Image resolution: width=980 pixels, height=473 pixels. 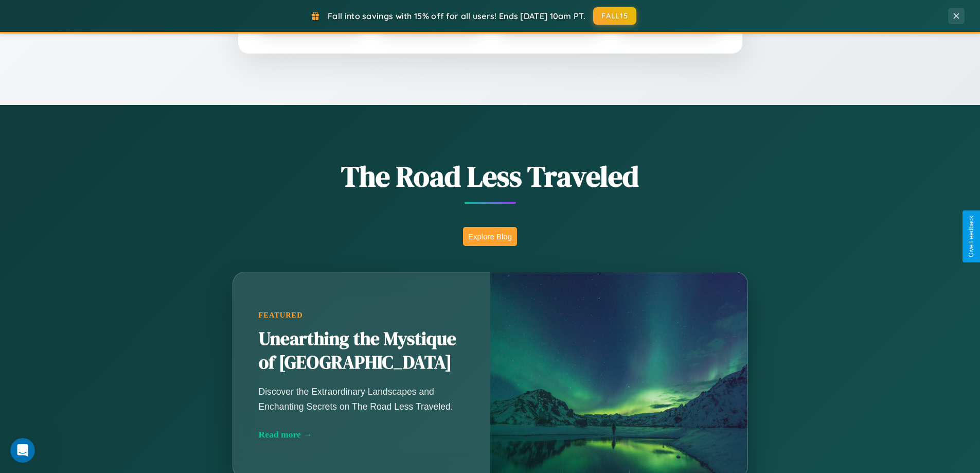 What do you see at coordinates (362, 399) in the screenshot?
I see `p: Discover the Extraordinary Landscapes and Enchanting Secrets on The Road Less Traveled.` at bounding box center [362, 399].